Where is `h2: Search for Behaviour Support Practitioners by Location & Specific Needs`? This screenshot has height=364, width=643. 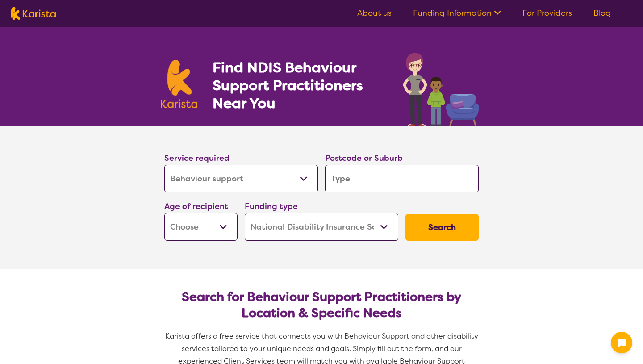 h2: Search for Behaviour Support Practitioners by Location & Specific Needs is located at coordinates (322, 305).